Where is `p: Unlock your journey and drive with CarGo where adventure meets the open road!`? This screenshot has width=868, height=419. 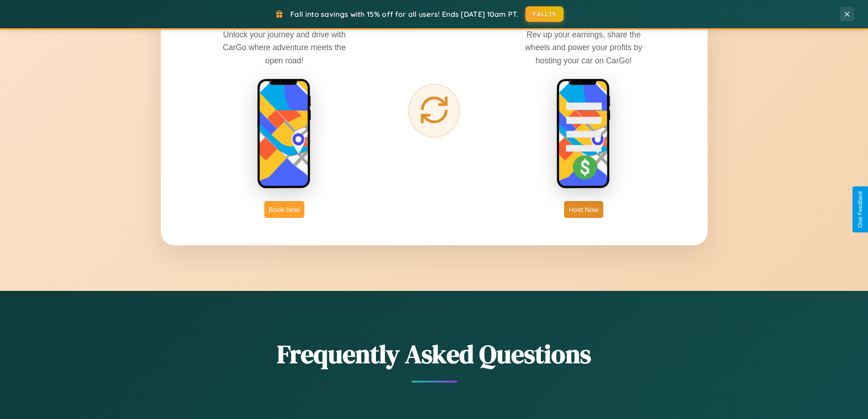
p: Unlock your journey and drive with CarGo where adventure meets the open road! is located at coordinates (284, 47).